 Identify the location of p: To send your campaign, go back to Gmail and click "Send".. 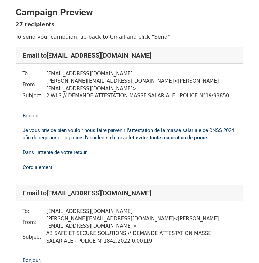
(129, 37).